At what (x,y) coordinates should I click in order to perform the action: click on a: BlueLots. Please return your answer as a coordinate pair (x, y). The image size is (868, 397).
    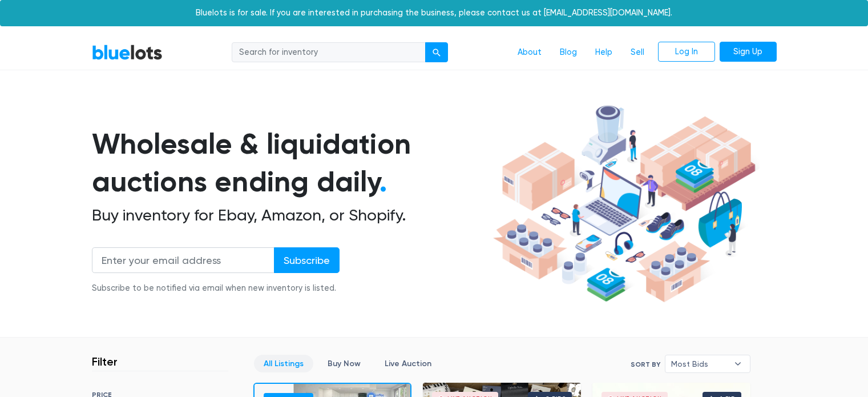
    Looking at the image, I should click on (127, 52).